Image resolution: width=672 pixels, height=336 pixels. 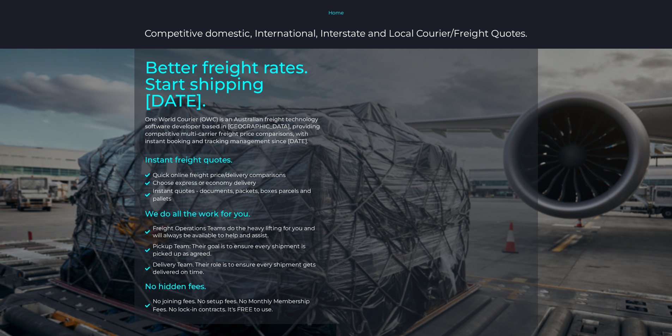 I want to click on h2: No hidden fees., so click(x=235, y=287).